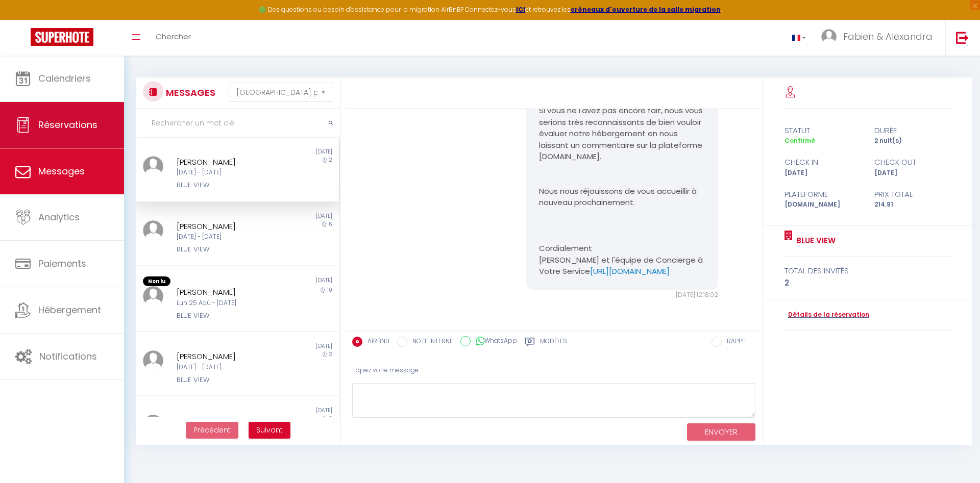 This screenshot has width=980, height=483. Describe the element at coordinates (62, 37) in the screenshot. I see `img: Super Booking` at that location.